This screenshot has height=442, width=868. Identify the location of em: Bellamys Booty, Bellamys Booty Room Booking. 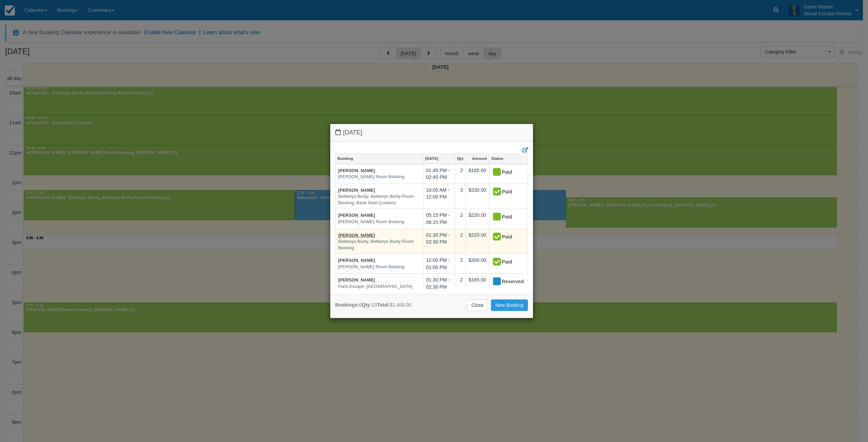
(380, 245).